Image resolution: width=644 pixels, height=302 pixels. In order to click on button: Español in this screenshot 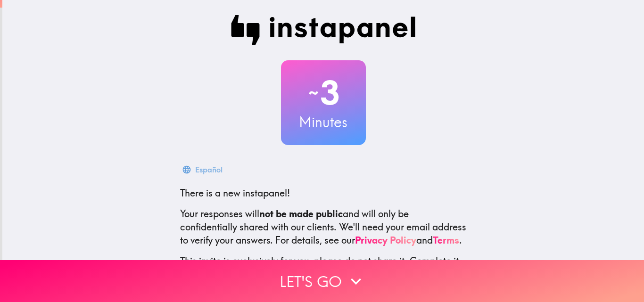, I will do `click(204, 169)`.